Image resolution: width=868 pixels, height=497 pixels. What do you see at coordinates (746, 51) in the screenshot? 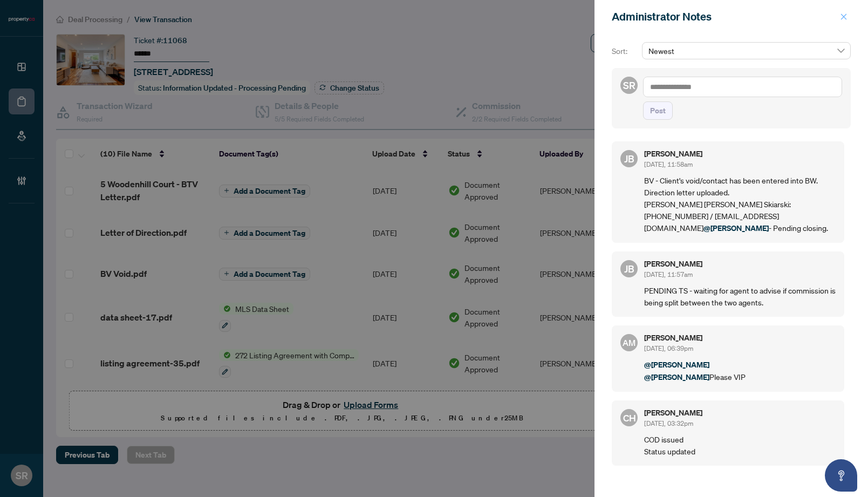
I see `span: Newest` at bounding box center [746, 51].